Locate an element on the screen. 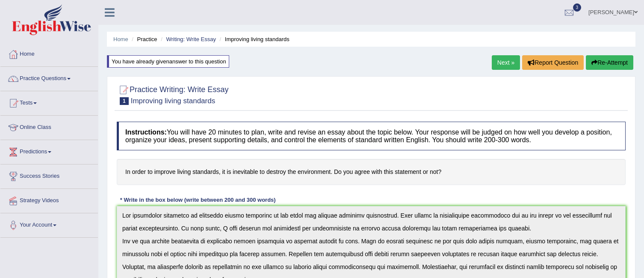 The width and height of the screenshot is (644, 278). a: Next » is located at coordinates (506, 62).